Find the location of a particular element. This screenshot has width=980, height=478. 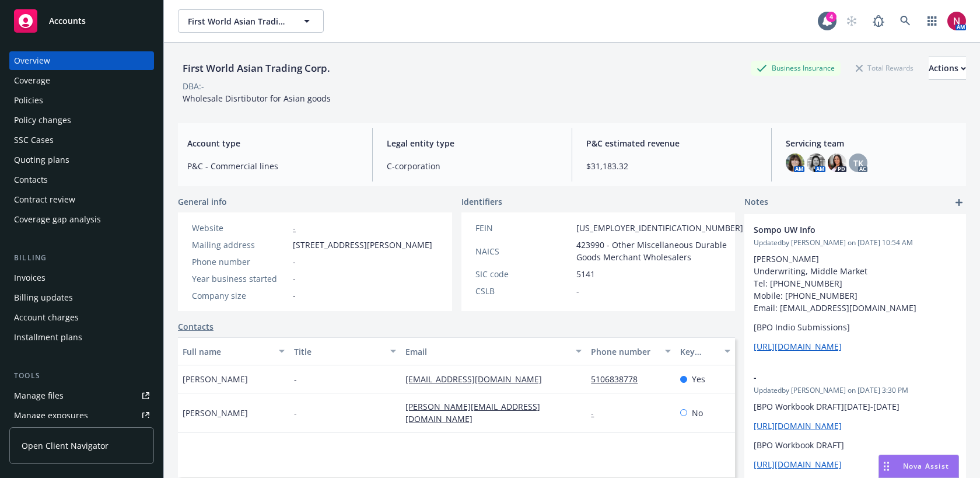

a: SSC Cases is located at coordinates (82, 140).